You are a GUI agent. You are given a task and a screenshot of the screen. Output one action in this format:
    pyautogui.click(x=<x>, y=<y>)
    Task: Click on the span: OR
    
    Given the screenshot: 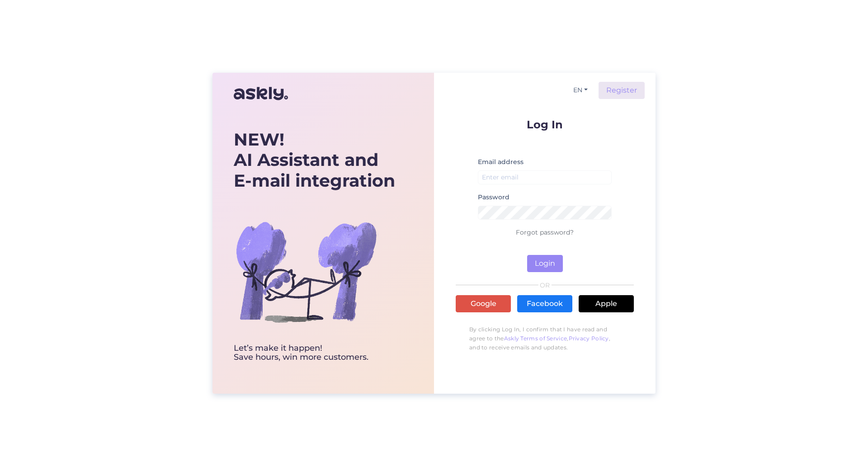 What is the action you would take?
    pyautogui.click(x=544, y=285)
    